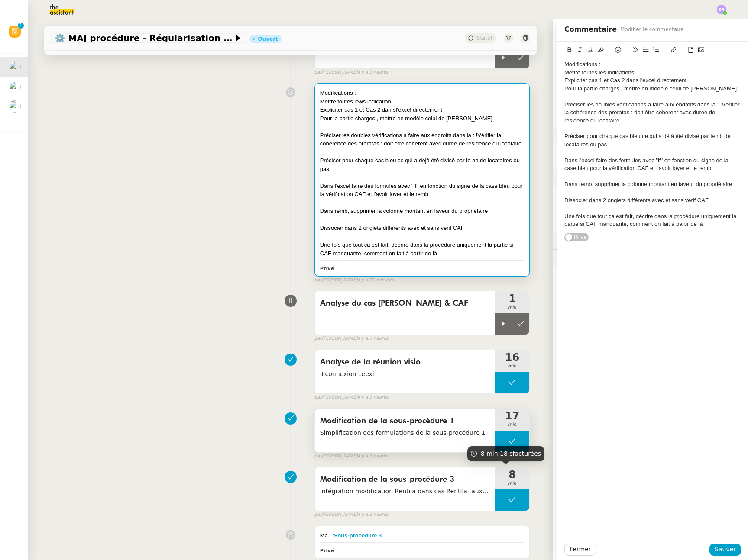  I want to click on span: 8, so click(512, 475).